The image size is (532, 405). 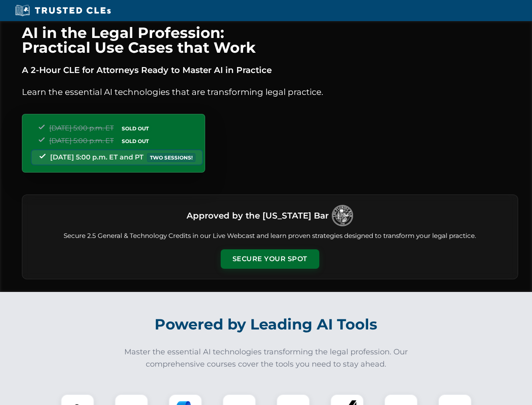 What do you see at coordinates (266, 358) in the screenshot?
I see `p: Master the essential AI technologies transforming the legal profession. Our comprehensive courses...` at bounding box center [266, 358].